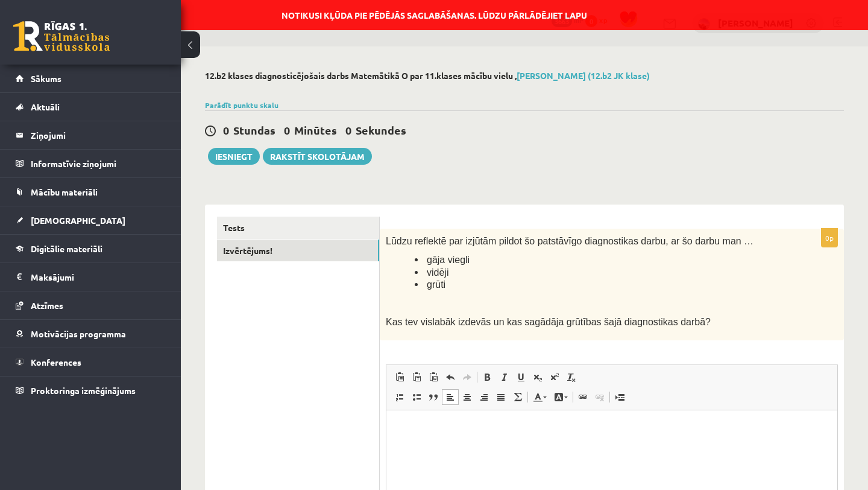  I want to click on a: Ziņojumi, so click(90, 135).